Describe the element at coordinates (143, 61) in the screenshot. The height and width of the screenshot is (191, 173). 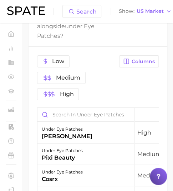
I see `span: Columns` at that location.